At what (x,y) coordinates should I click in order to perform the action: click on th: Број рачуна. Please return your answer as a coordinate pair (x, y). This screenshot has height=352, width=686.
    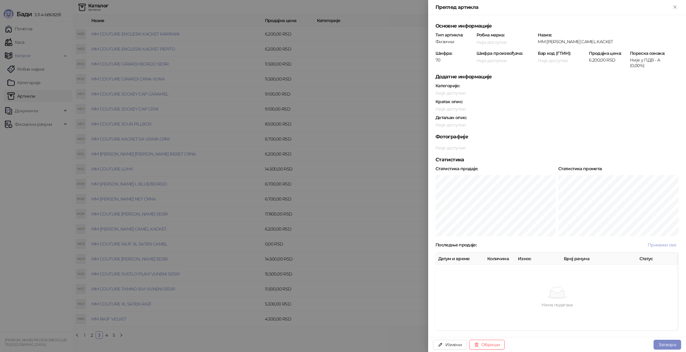
    Looking at the image, I should click on (599, 259).